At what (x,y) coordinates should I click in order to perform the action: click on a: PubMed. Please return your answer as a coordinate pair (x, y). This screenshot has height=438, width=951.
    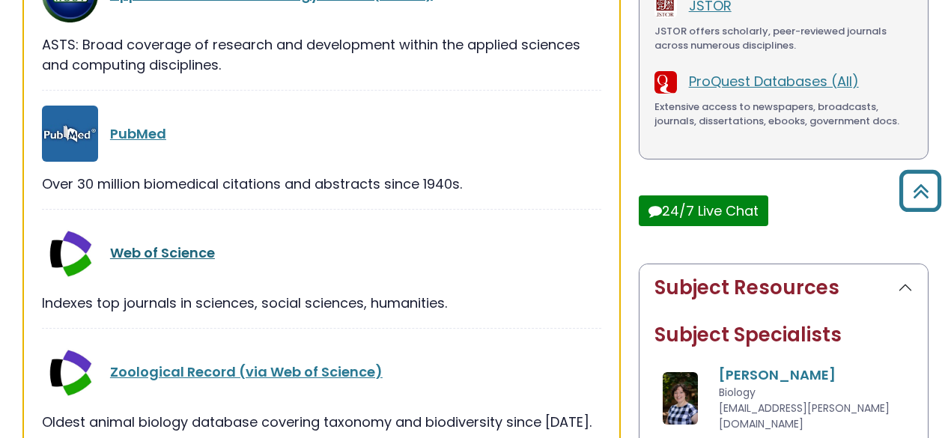
    Looking at the image, I should click on (138, 133).